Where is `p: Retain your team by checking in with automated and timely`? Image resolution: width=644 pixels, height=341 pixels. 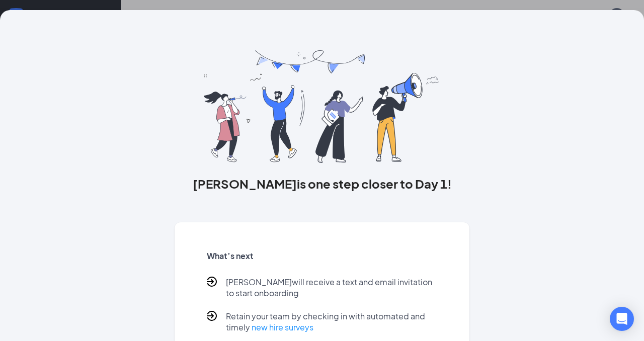 p: Retain your team by checking in with automated and timely is located at coordinates (332, 322).